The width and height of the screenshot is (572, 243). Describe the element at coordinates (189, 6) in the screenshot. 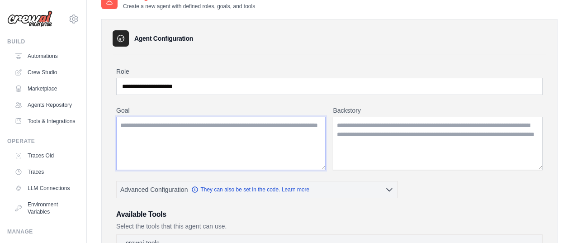

I see `p: Create a new agent with defined roles, goals, and tools` at that location.